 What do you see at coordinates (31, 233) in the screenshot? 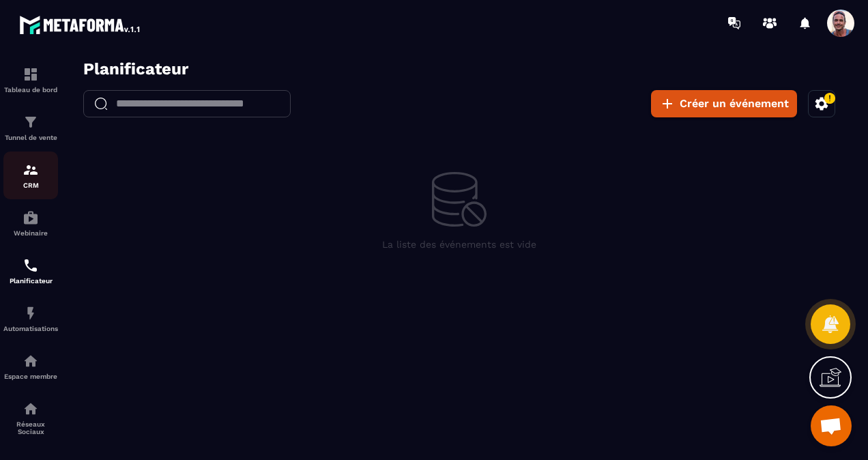
I see `p: Webinaire` at bounding box center [31, 233].